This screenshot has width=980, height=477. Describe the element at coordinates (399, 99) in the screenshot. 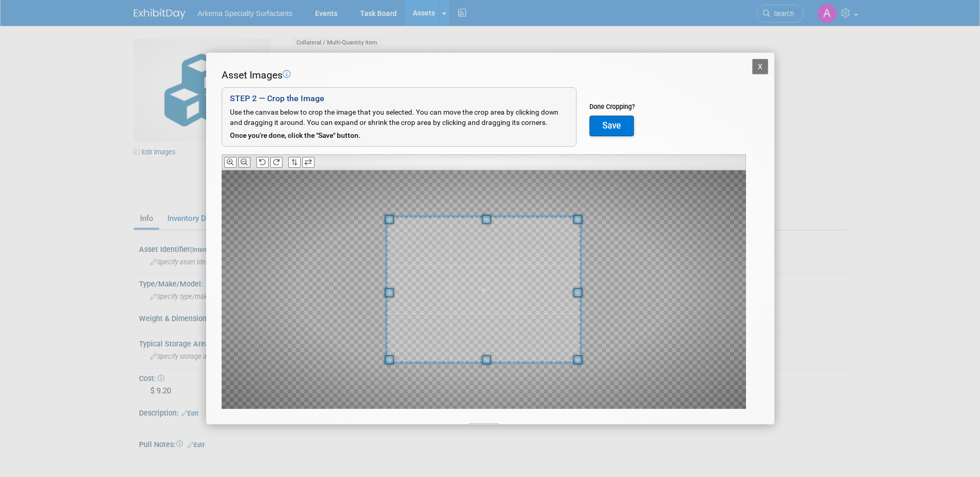

I see `div: STEP 2 — Crop the Image` at that location.